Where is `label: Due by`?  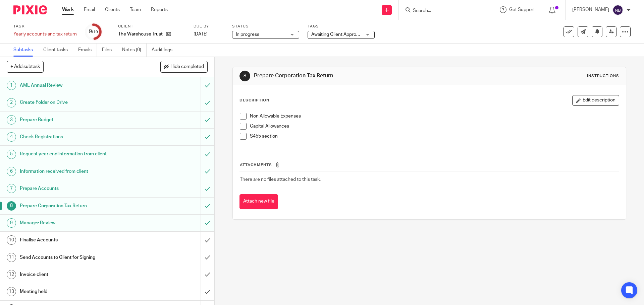
label: Due by is located at coordinates (209, 27).